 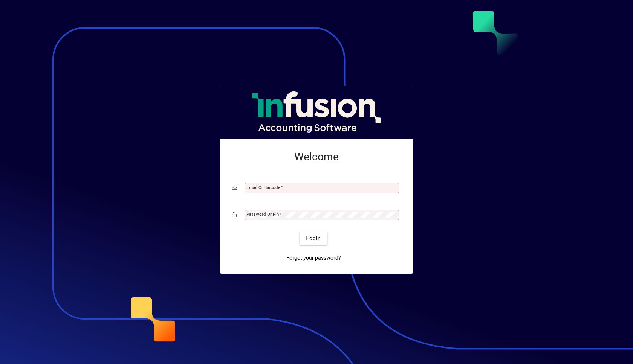 What do you see at coordinates (263, 214) in the screenshot?
I see `mat-label: Password or Pin` at bounding box center [263, 214].